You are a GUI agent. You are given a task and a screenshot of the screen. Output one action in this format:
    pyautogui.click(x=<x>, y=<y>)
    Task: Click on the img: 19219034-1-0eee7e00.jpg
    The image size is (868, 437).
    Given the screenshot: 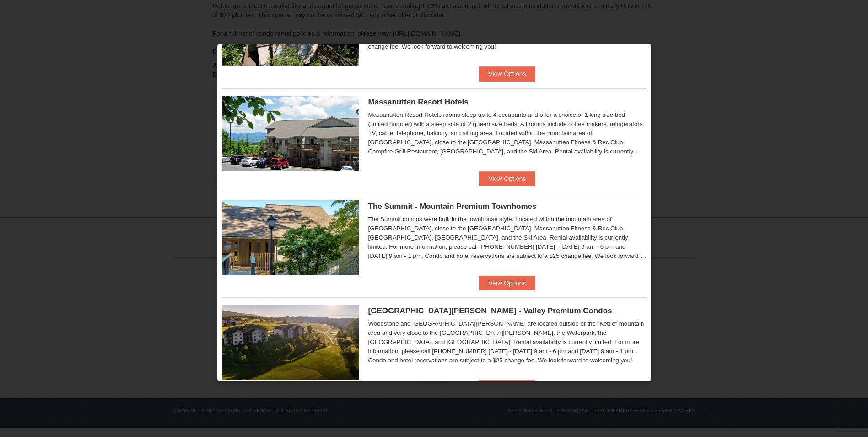 What is the action you would take?
    pyautogui.click(x=291, y=238)
    